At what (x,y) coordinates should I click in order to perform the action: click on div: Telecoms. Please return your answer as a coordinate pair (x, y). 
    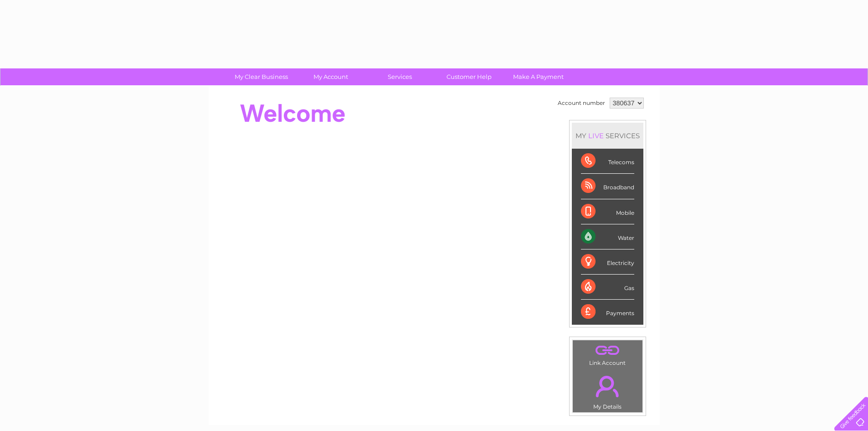
    Looking at the image, I should click on (608, 161).